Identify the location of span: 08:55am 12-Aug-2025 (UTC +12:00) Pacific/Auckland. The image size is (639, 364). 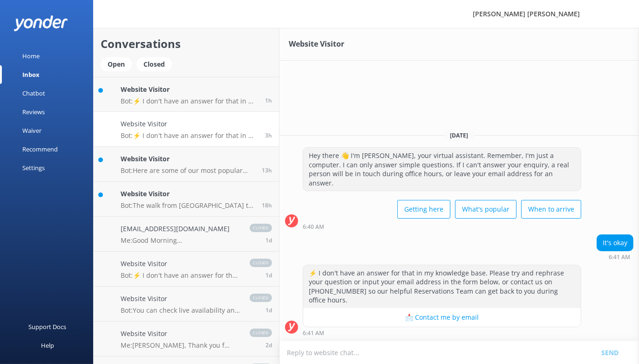
(269, 344).